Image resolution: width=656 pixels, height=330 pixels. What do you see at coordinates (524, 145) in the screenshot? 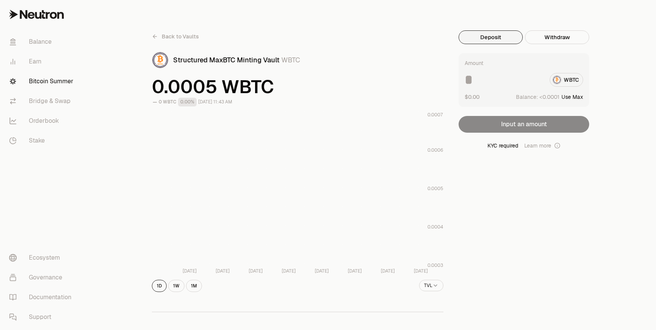
I see `div: KYC required` at bounding box center [524, 145].